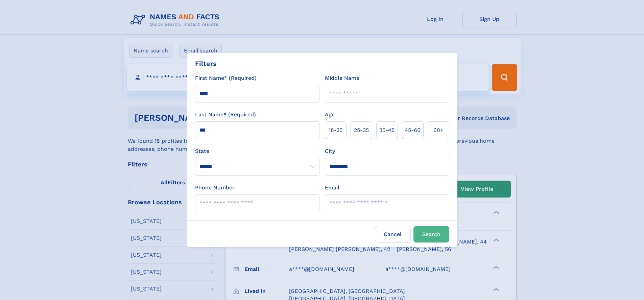  Describe the element at coordinates (439, 130) in the screenshot. I see `span: 60+` at that location.